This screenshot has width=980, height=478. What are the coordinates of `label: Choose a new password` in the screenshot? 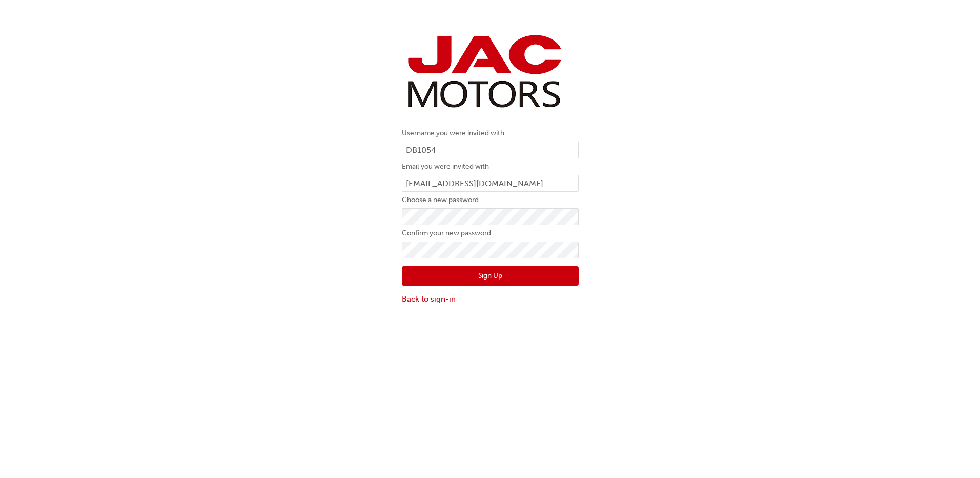 It's located at (490, 200).